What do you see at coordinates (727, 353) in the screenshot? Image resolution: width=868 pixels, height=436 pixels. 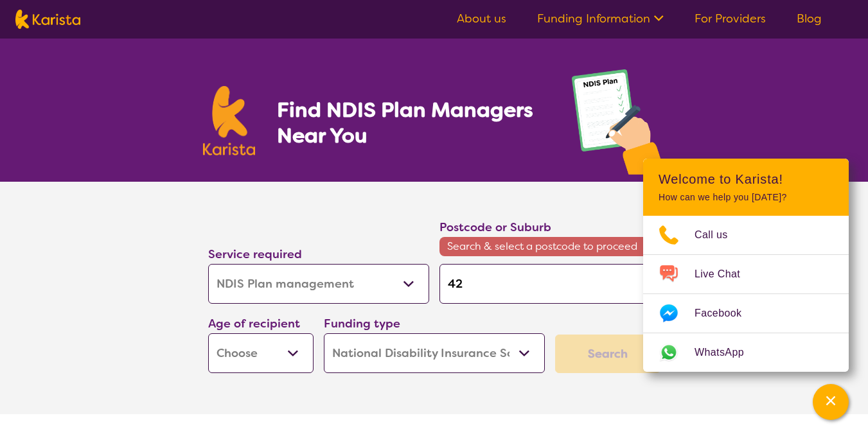 I see `span: WhatsApp` at bounding box center [727, 353].